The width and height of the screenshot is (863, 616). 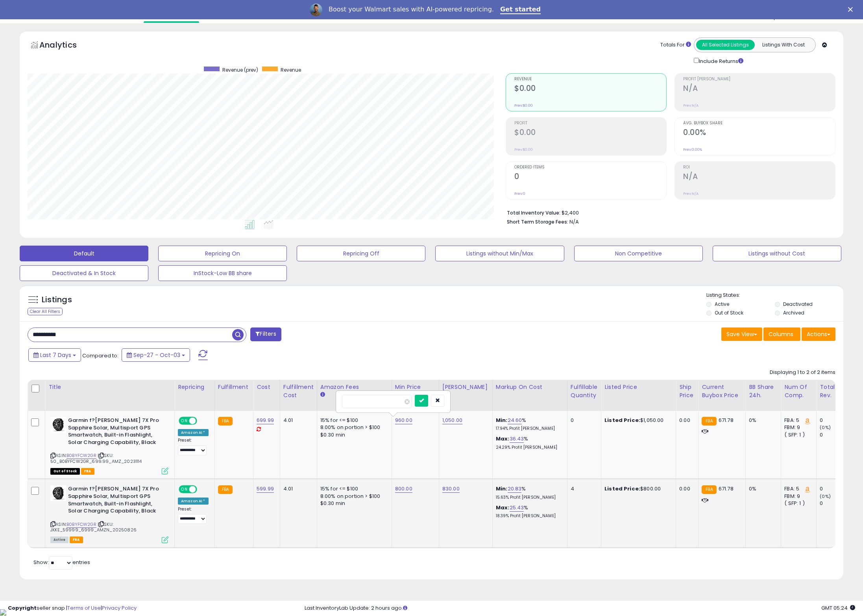 I want to click on span: Profit, so click(x=590, y=123).